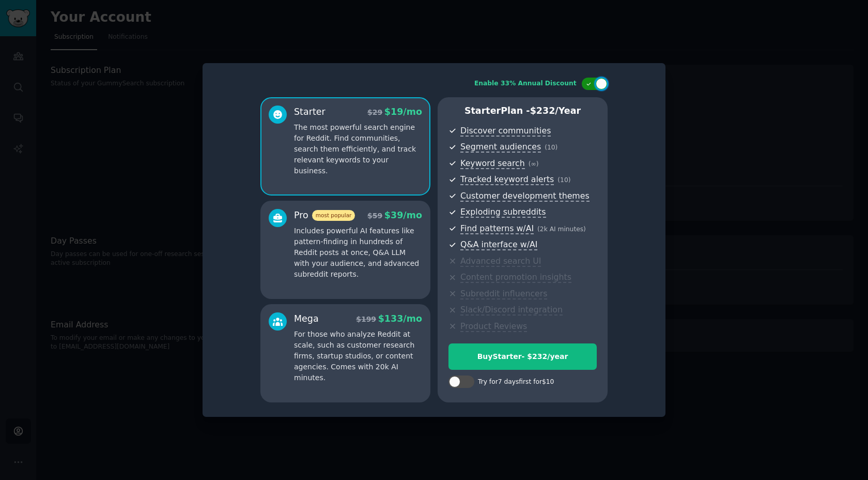  Describe the element at coordinates (306, 319) in the screenshot. I see `div: Mega` at that location.